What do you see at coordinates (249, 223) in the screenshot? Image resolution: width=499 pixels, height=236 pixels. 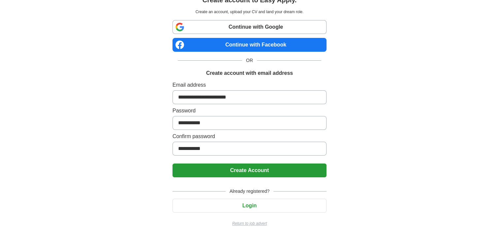 I see `p: Return to job advert` at bounding box center [249, 223].